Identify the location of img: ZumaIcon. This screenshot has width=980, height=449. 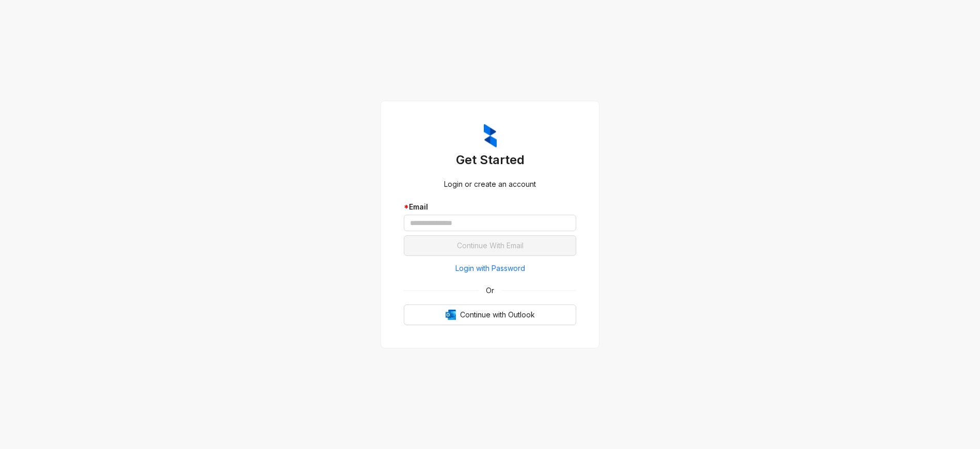
(490, 136).